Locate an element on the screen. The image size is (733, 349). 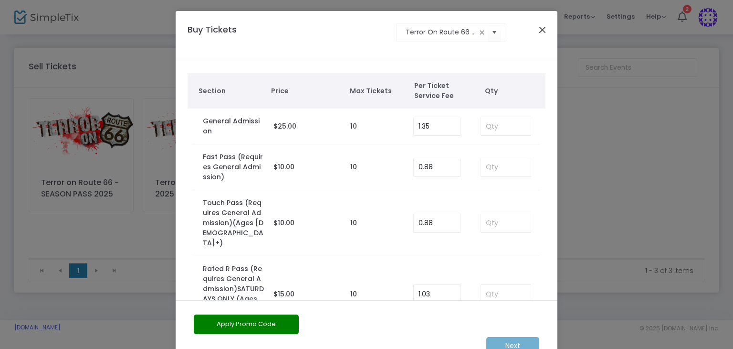
span: Price is located at coordinates (306, 91).